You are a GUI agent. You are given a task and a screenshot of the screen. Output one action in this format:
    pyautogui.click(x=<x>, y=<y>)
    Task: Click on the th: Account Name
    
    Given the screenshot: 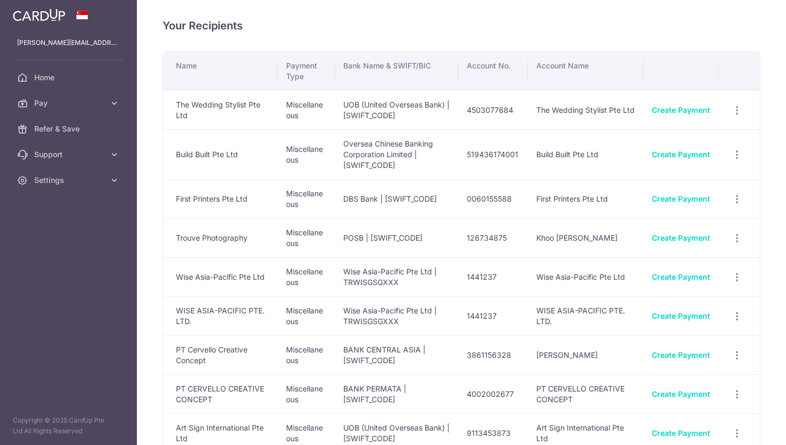 What is the action you would take?
    pyautogui.click(x=586, y=71)
    